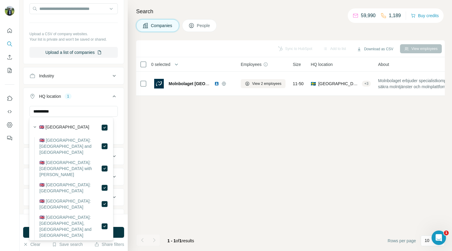 Image resolution: width=452 pixels, height=251 pixels. Describe the element at coordinates (375, 49) in the screenshot. I see `button: Download as CSV` at that location.